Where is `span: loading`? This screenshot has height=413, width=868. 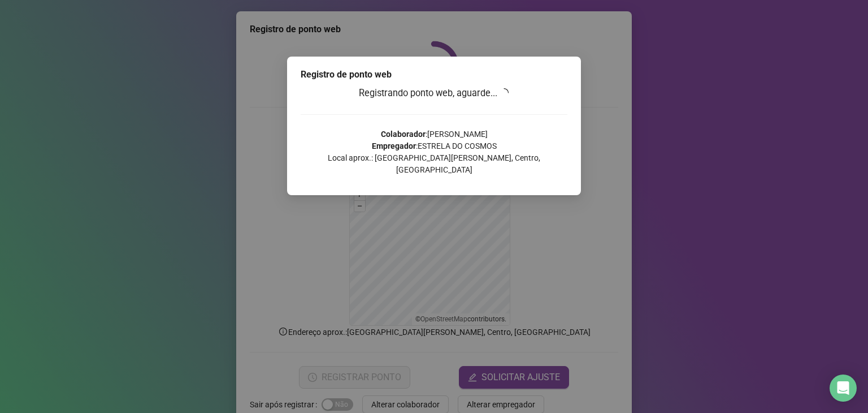
span: loading is located at coordinates (504, 93).